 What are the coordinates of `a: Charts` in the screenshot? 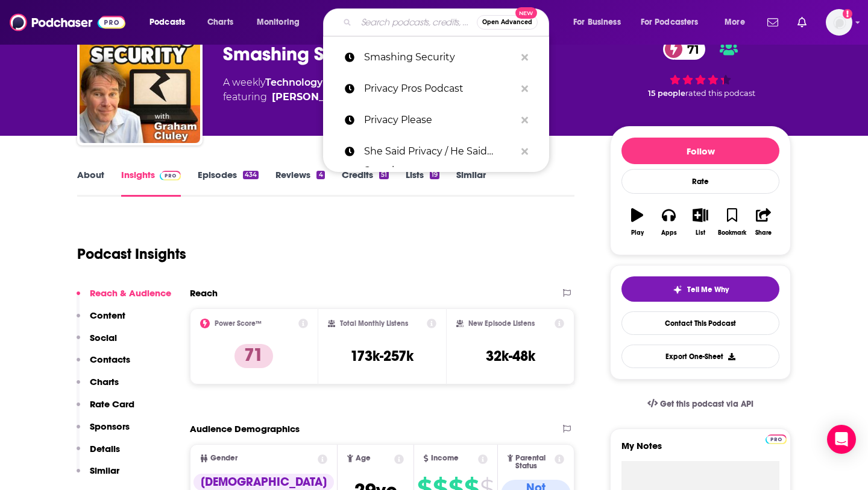 It's located at (220, 23).